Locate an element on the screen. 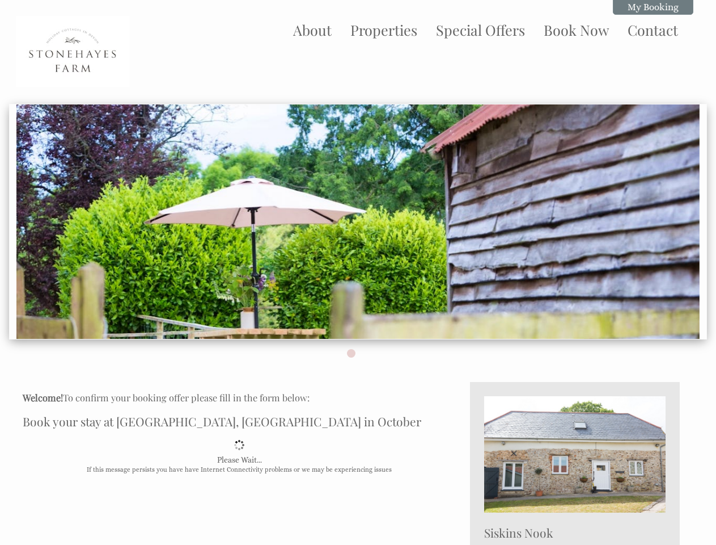  img: preloader-bf53509f32991c52bbd97a8de22f6d74eba2cdbd488093e41663a72cf3c797c5.gif is located at coordinates (239, 445).